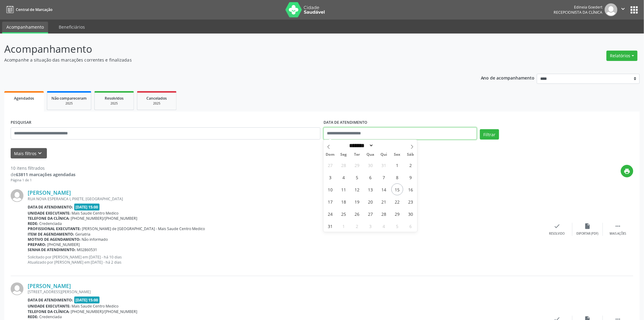 The image size is (644, 320). Describe the element at coordinates (357, 165) in the screenshot. I see `span: Julho 29, 2025` at that location.